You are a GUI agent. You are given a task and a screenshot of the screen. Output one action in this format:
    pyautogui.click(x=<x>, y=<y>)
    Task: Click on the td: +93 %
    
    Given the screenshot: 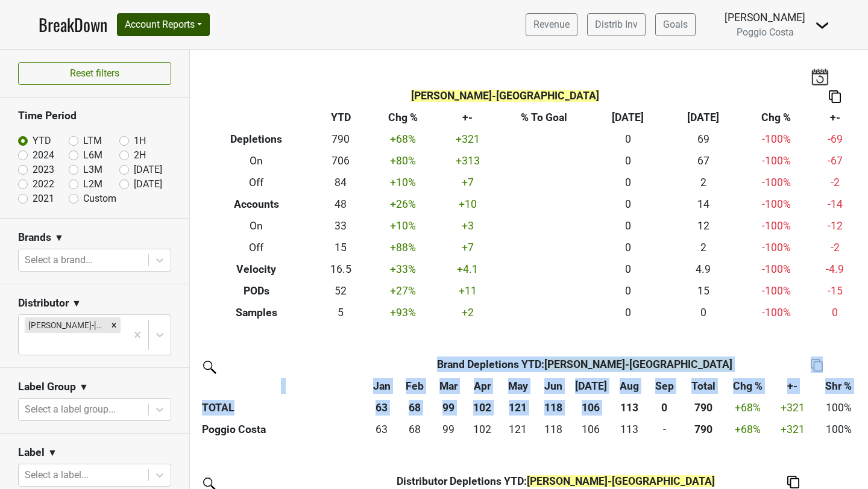 What is the action you would take?
    pyautogui.click(x=402, y=312)
    